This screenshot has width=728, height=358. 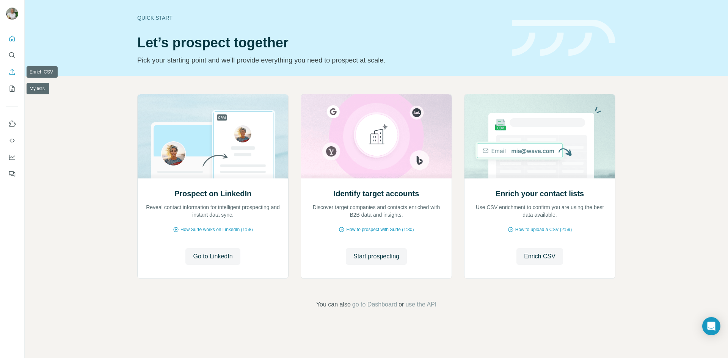 What do you see at coordinates (213, 211) in the screenshot?
I see `p: Reveal contact information for intelligent prospecting and instant data sync.` at bounding box center [213, 211].